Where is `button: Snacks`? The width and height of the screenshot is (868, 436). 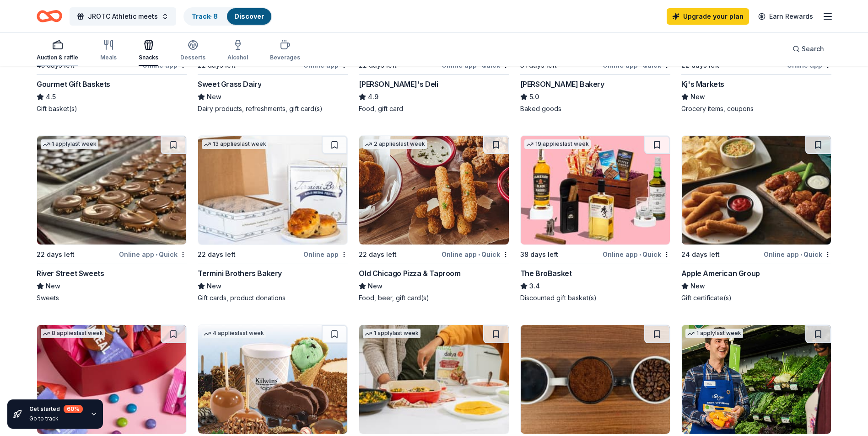
button: Snacks is located at coordinates (148, 51).